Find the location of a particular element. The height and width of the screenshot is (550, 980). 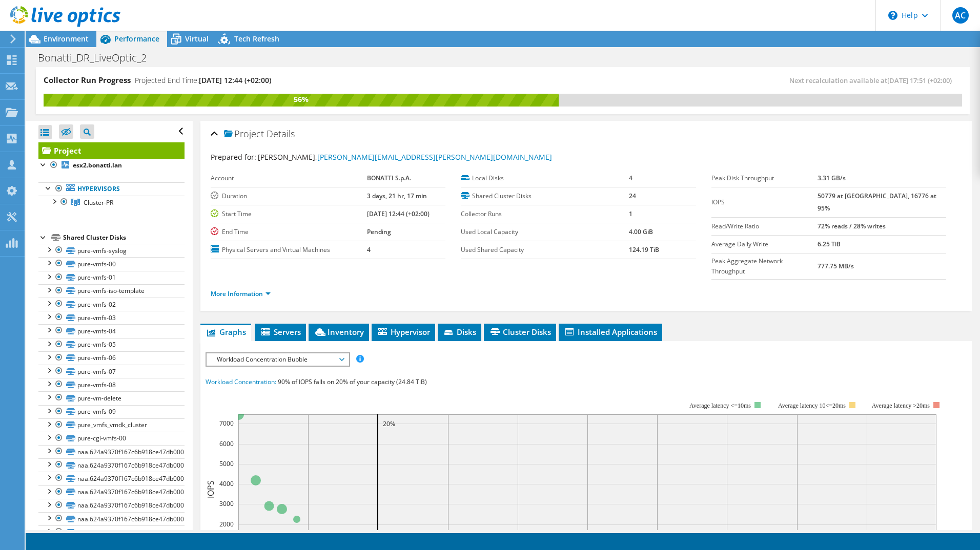

text: 7000 is located at coordinates (227, 423).